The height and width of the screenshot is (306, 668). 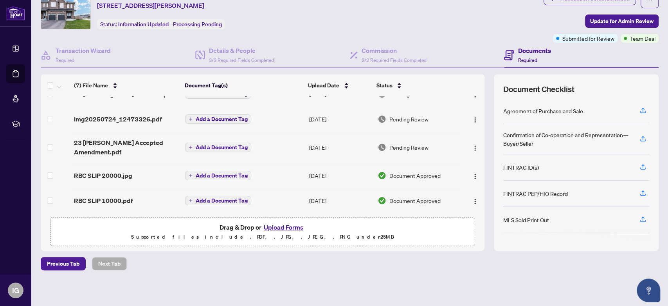 What do you see at coordinates (263, 232) in the screenshot?
I see `span: Drag & Drop orUpload FormsSupported files include .PDF, .JPG, .JPEG, .PNG under25MB` at bounding box center [263, 232].